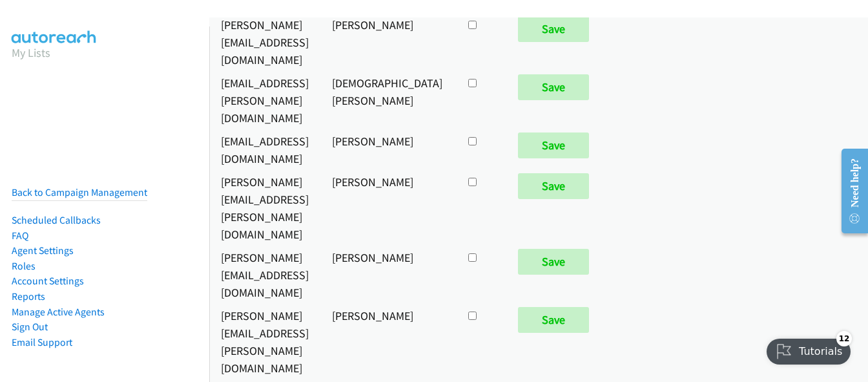 This screenshot has height=382, width=868. What do you see at coordinates (31, 52) in the screenshot?
I see `a: My Lists` at bounding box center [31, 52].